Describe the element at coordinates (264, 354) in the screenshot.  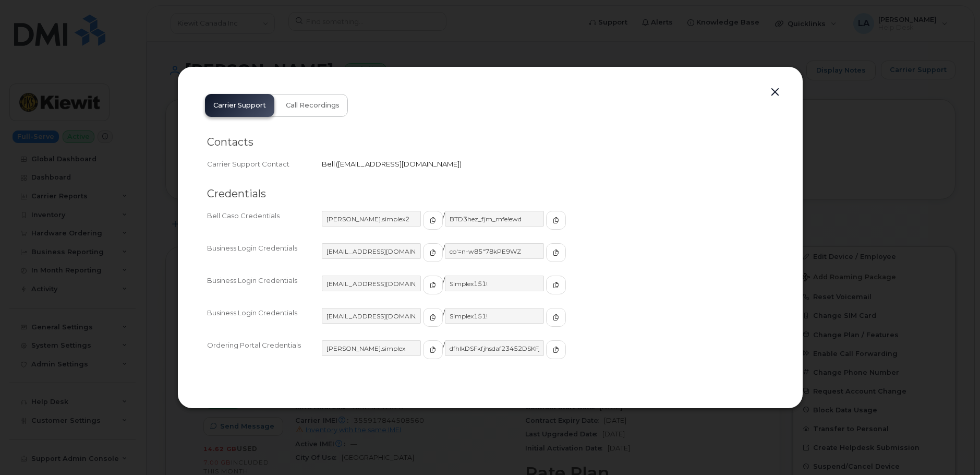
I see `div: Ordering Portal Credentials` at that location.